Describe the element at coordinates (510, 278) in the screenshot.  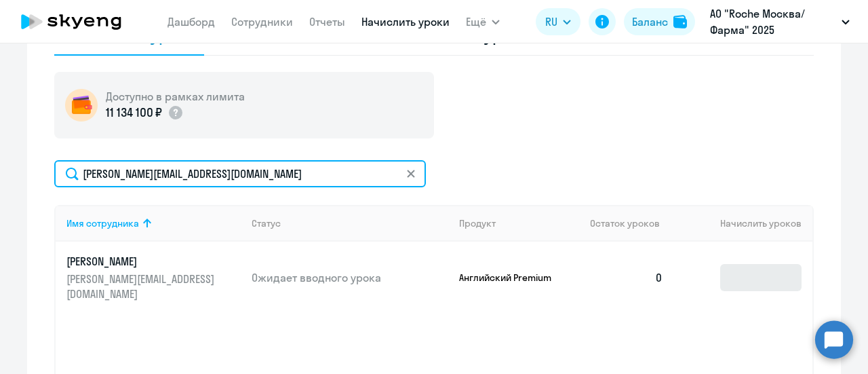
I see `p: Английский Premium` at that location.